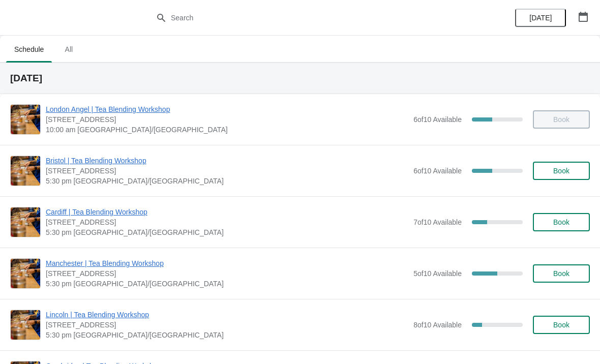 Image resolution: width=600 pixels, height=364 pixels. What do you see at coordinates (227, 263) in the screenshot?
I see `span: Manchester | Tea Blending Workshop` at bounding box center [227, 263].